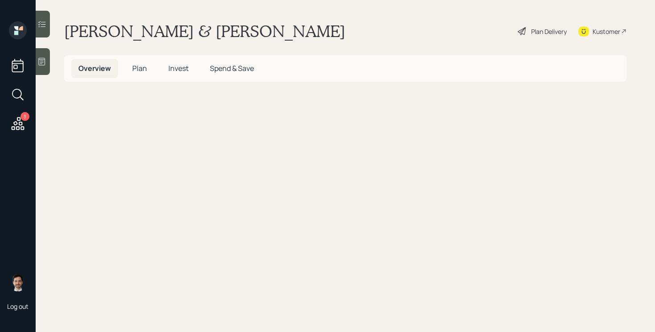 This screenshot has width=655, height=332. Describe the element at coordinates (140, 68) in the screenshot. I see `span: Plan` at that location.